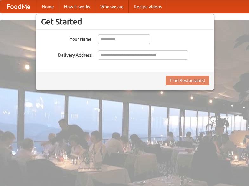  What do you see at coordinates (66, 38) in the screenshot?
I see `label: Your Name` at bounding box center [66, 38].